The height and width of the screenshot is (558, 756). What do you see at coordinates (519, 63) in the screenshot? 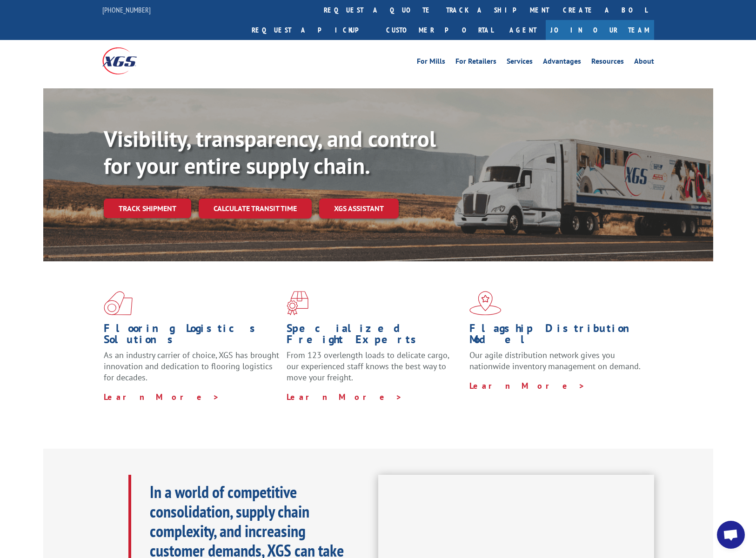
I see `a: Services` at bounding box center [519, 63].